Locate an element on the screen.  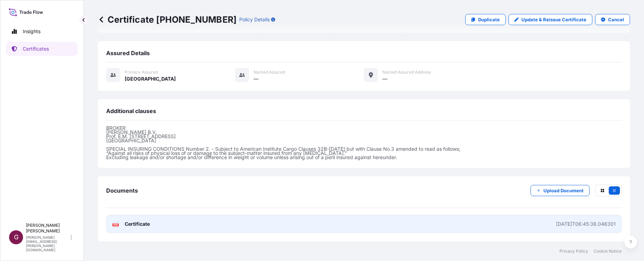
p: Privacy Policy is located at coordinates (574, 251).